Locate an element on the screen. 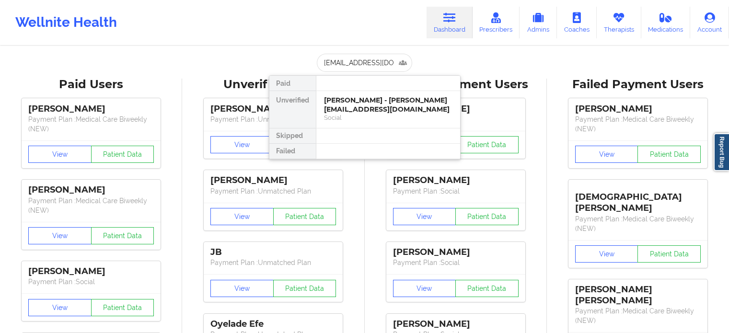 The height and width of the screenshot is (333, 729). a: Account is located at coordinates (710, 23).